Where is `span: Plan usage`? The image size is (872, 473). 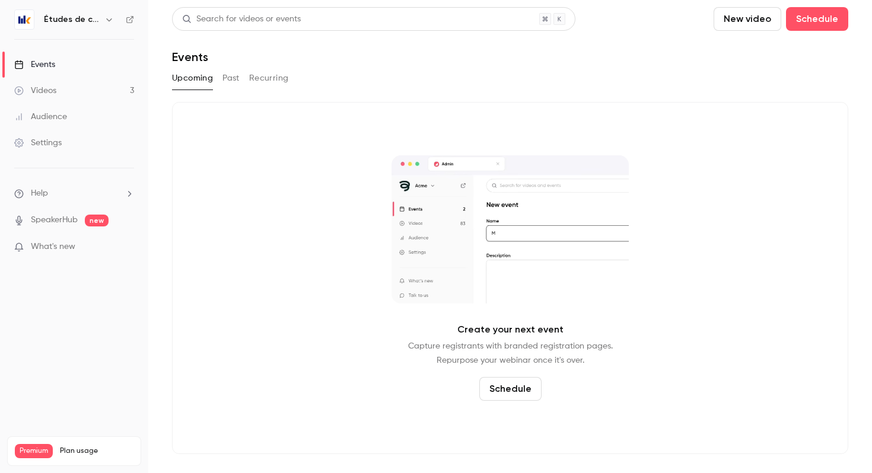 span: Plan usage is located at coordinates (97, 451).